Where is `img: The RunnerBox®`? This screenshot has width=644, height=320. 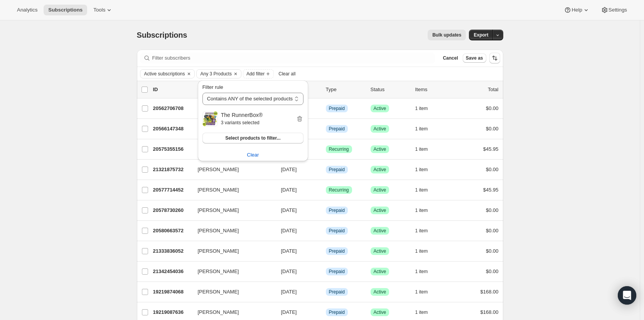
img: The RunnerBox® is located at coordinates (210, 119).